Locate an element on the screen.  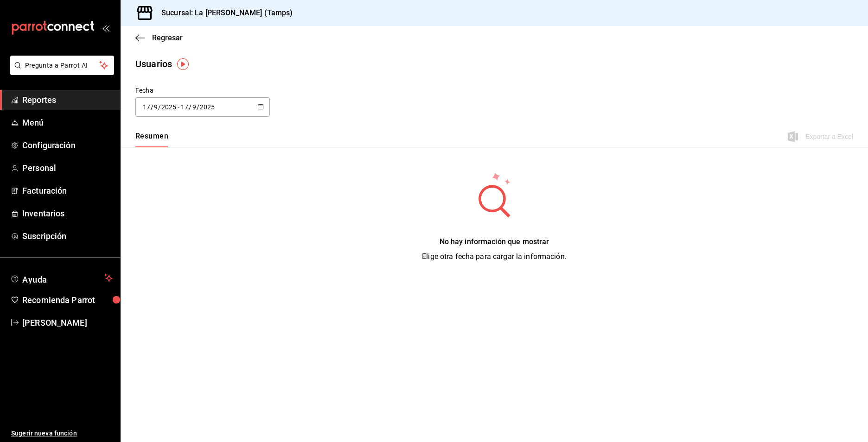
span: Recomienda Parrot is located at coordinates (67, 300).